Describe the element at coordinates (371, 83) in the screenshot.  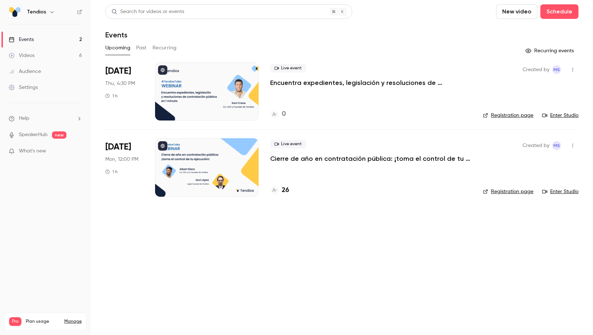
I see `p: Encuentra expedientes, legislación y resoluciones de contratación pública en 1 minuto` at that location.